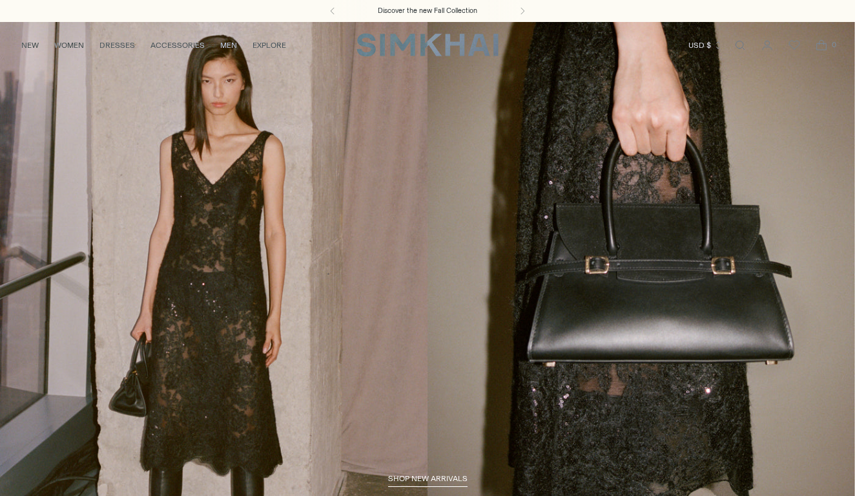 This screenshot has width=855, height=496. I want to click on h3: Discover the new Fall Collection, so click(428, 11).